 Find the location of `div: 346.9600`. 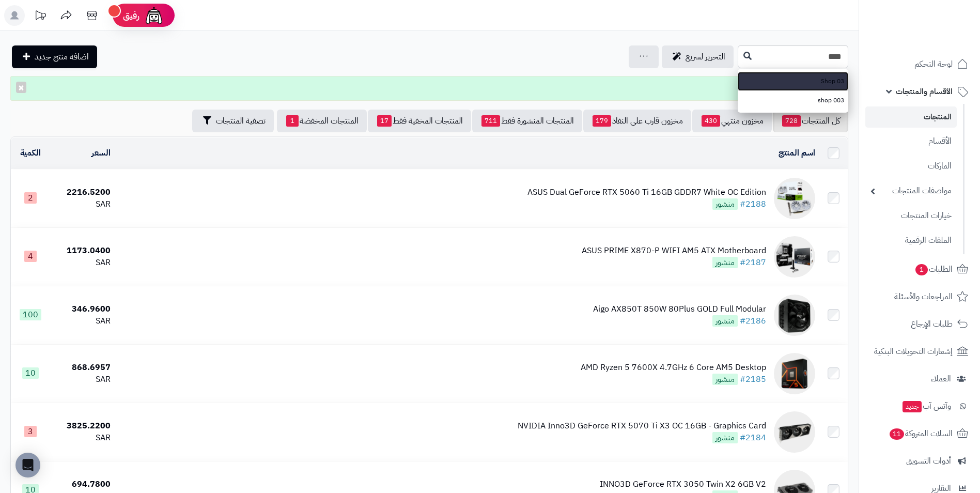

div: 346.9600 is located at coordinates (83, 309).